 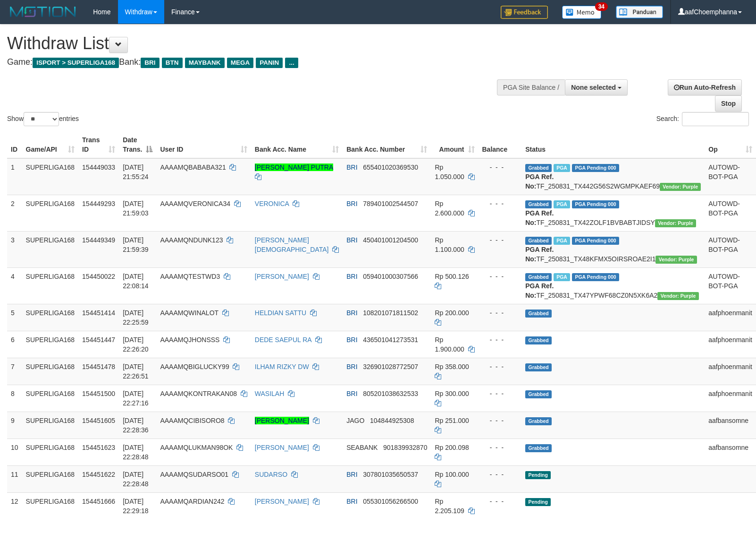 What do you see at coordinates (449, 208) in the screenshot?
I see `span: Rp 2.600.000` at bounding box center [449, 208].